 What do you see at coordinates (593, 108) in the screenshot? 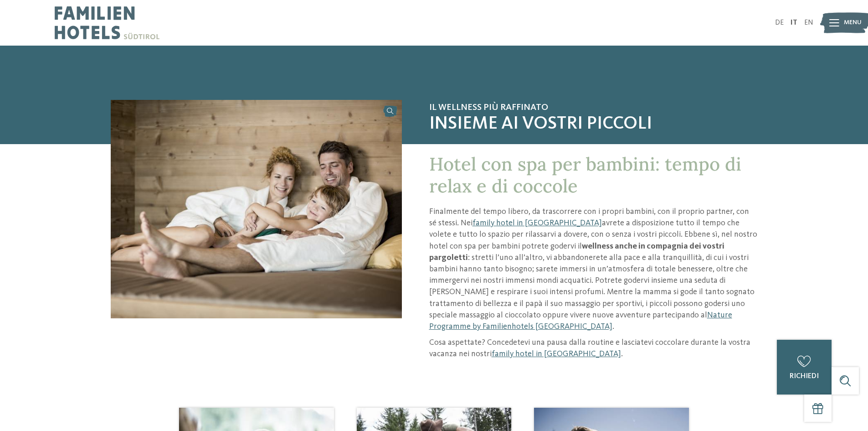
I see `span: Il wellness più raffinato` at bounding box center [593, 108].